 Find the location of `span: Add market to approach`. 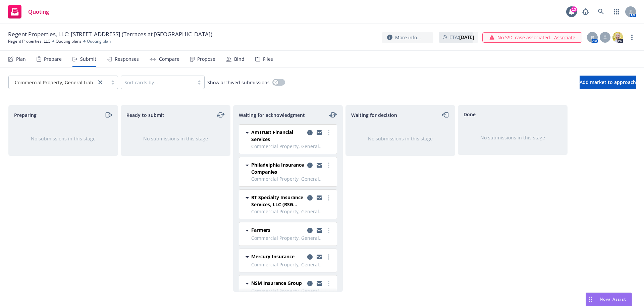

span: Add market to approach is located at coordinates (608, 82).